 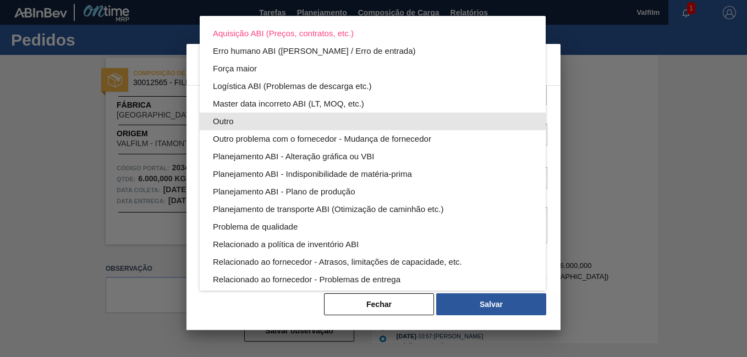 What do you see at coordinates (372, 280) in the screenshot?
I see `div: Relacionado ao fornecedor - Problemas de entrega` at bounding box center [372, 280].